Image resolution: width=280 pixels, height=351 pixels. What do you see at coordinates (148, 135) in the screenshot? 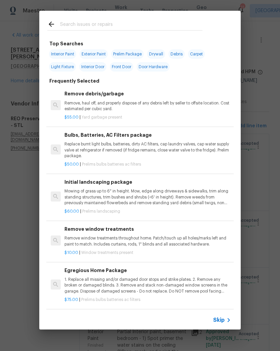
I see `h6: Bulbs, Batteries, AC Filters package` at bounding box center [148, 135].